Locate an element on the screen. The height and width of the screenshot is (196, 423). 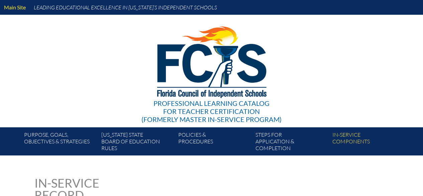
a: Policies &Procedures is located at coordinates (214, 143).